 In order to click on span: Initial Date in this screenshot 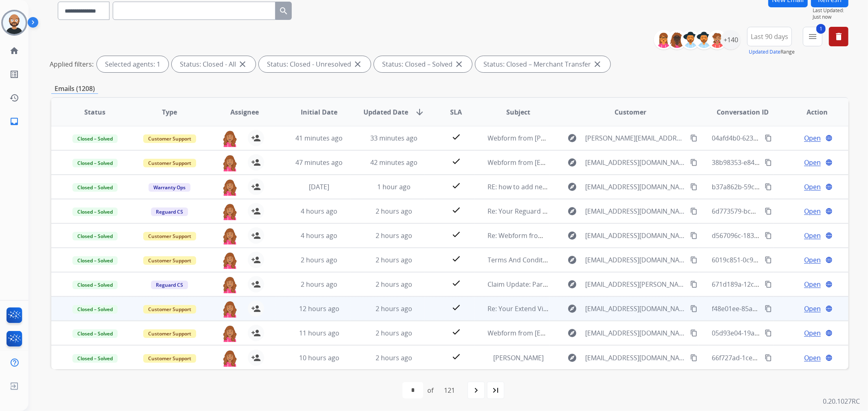, I will do `click(319, 112)`.